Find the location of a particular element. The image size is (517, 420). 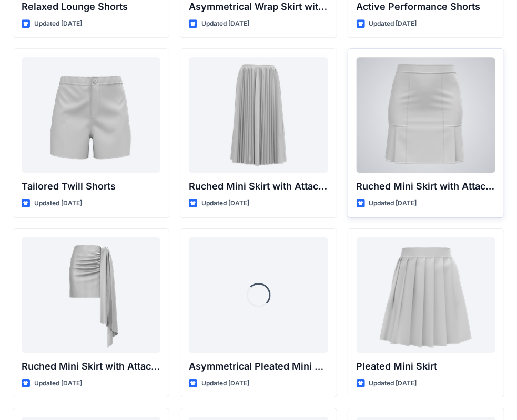

p: Tailored Twill Shorts is located at coordinates (91, 186).